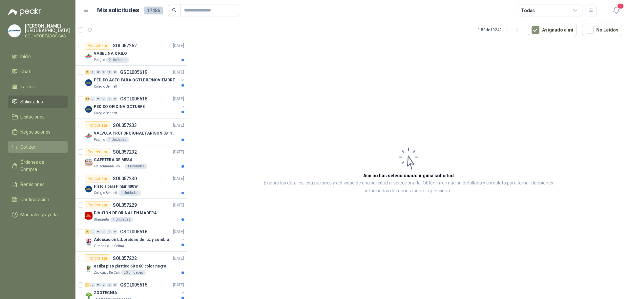 Image resolution: width=630 pixels, height=299 pixels. Describe the element at coordinates (621, 6) in the screenshot. I see `span: 2` at that location.